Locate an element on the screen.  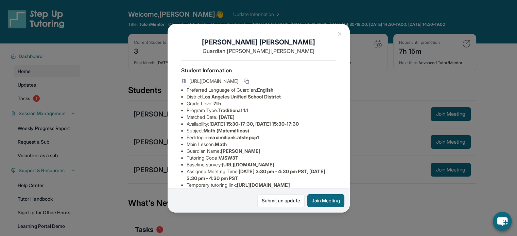
button: Copy link is located at coordinates (246, 81).